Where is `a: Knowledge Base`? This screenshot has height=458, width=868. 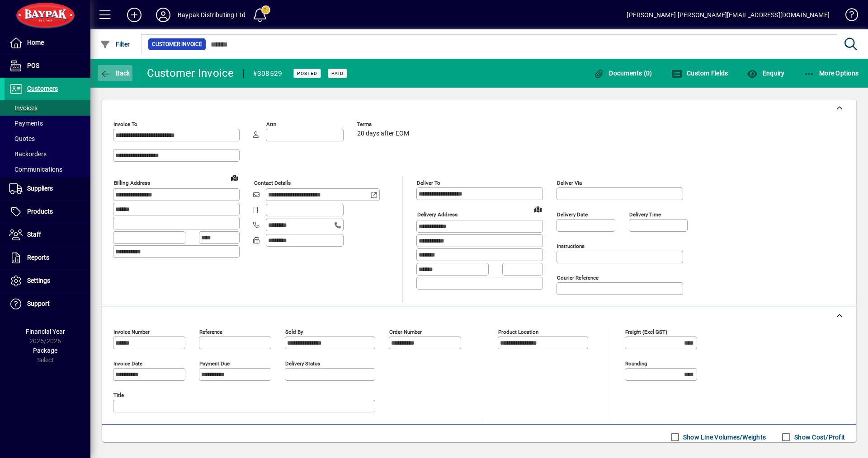 a: Knowledge Base is located at coordinates (848, 17).